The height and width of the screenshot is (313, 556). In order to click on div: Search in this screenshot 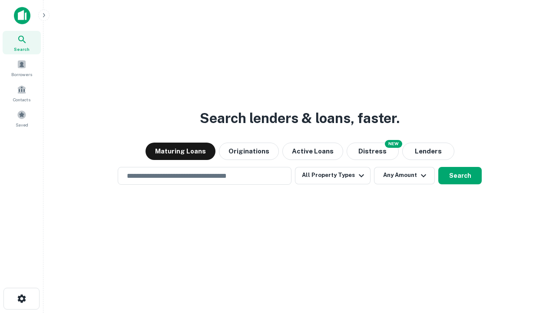, I will do `click(22, 43)`.